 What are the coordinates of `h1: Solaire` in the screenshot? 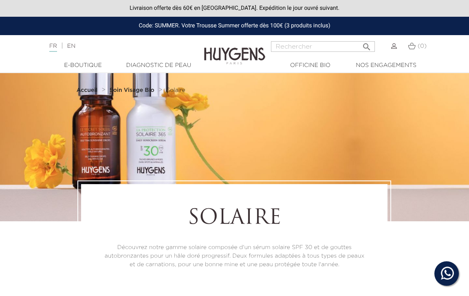 It's located at (234, 219).